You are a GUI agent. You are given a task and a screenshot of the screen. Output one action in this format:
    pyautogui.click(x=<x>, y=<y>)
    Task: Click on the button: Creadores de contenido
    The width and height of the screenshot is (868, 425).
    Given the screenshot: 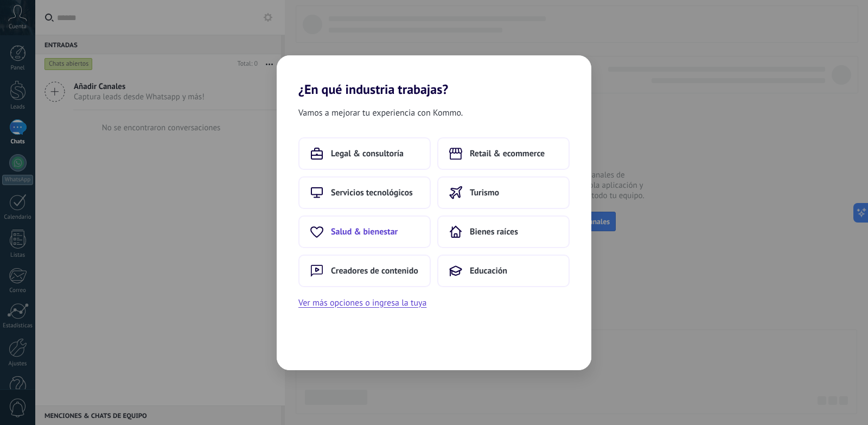 What is the action you would take?
    pyautogui.click(x=364, y=271)
    